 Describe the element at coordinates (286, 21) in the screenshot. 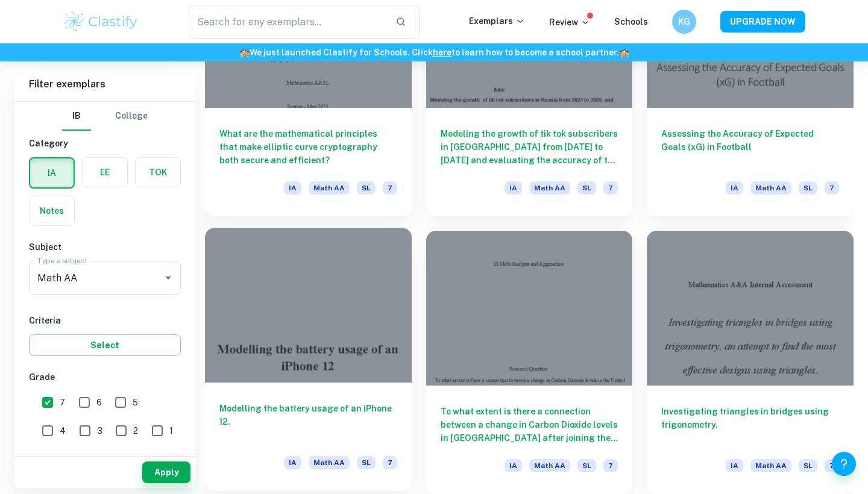

I see `input: Search for any exemplars...` at that location.